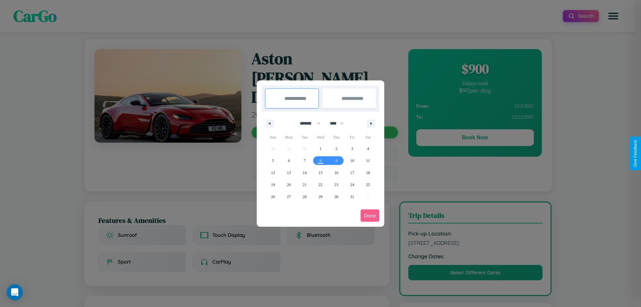 The width and height of the screenshot is (641, 307). I want to click on button: 23, so click(336, 185).